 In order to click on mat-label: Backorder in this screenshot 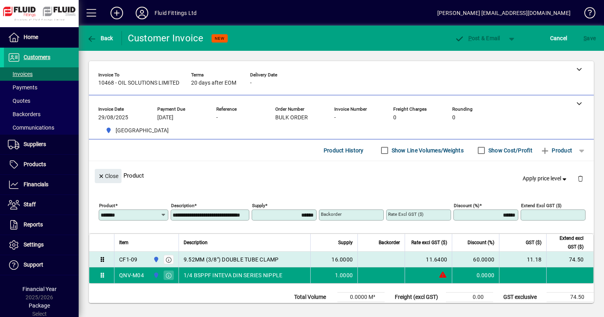, I will do `click(331, 214)`.